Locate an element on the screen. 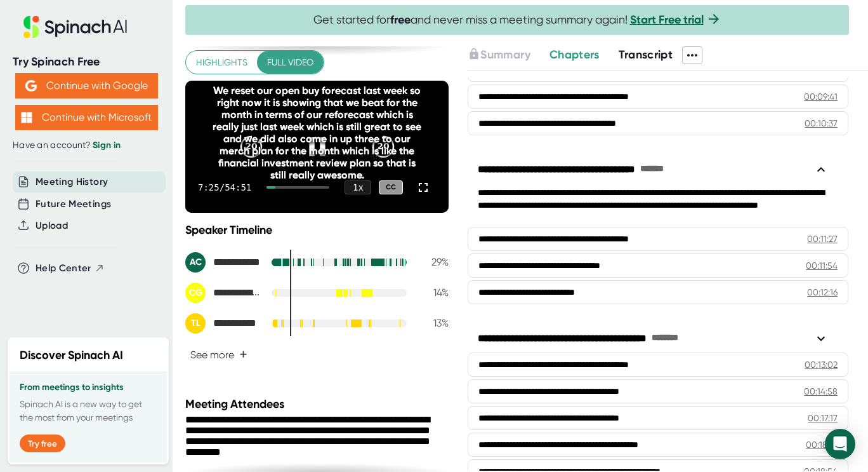 The height and width of the screenshot is (472, 868). div: 00:10:37 is located at coordinates (821, 123).